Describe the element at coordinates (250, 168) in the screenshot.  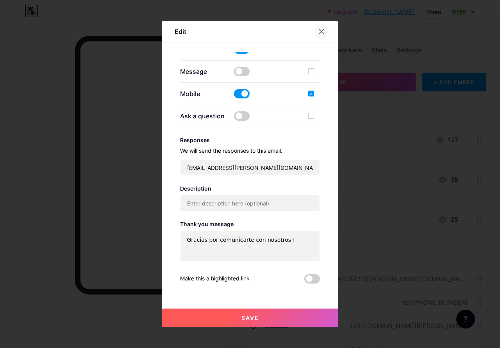
I see `input: name@example.com` at that location.